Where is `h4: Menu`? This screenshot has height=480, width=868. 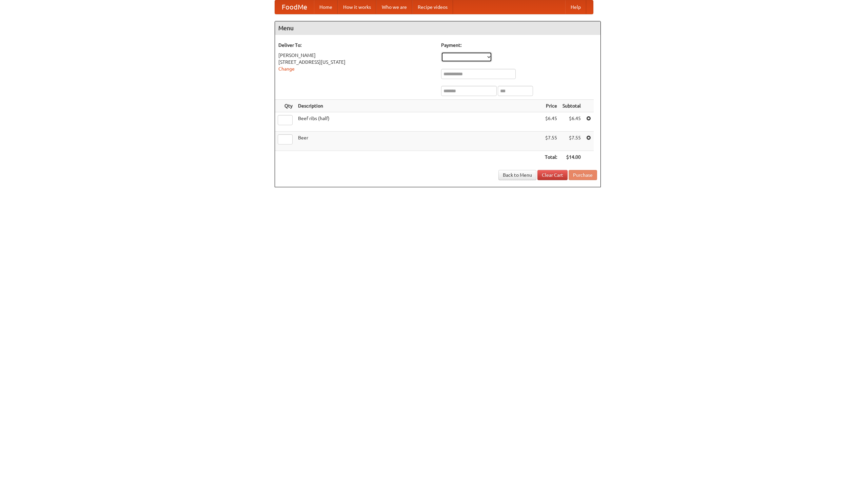 h4: Menu is located at coordinates (438, 28).